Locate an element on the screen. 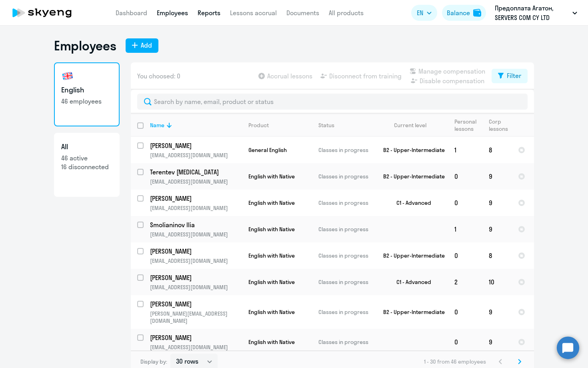 The height and width of the screenshot is (368, 588). button: Add is located at coordinates (142, 46).